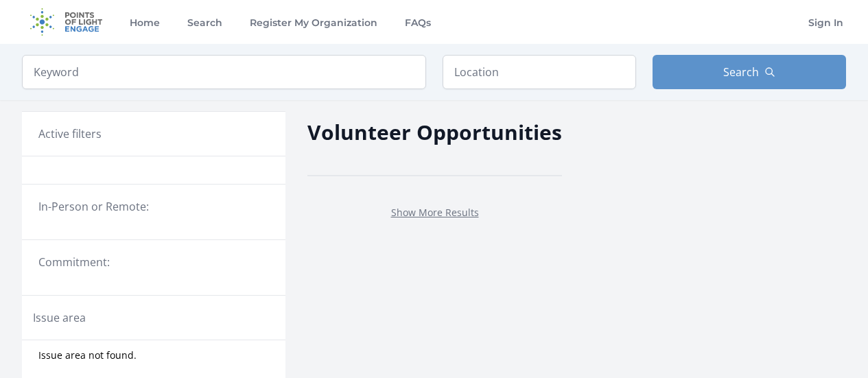  I want to click on input: Keyword, so click(224, 72).